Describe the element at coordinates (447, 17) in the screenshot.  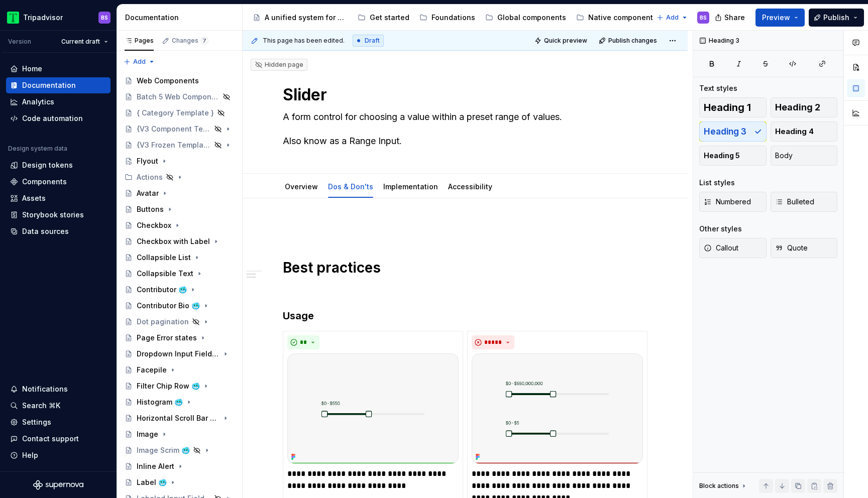
I see `a: Foundations` at that location.